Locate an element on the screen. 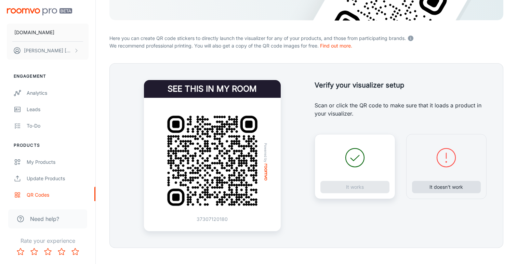 The width and height of the screenshot is (517, 264). button: It doesn’t work is located at coordinates (447, 187).